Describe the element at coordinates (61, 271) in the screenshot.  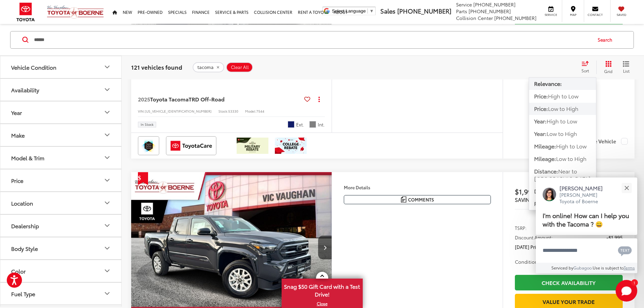
I see `button: ColorColor` at that location.